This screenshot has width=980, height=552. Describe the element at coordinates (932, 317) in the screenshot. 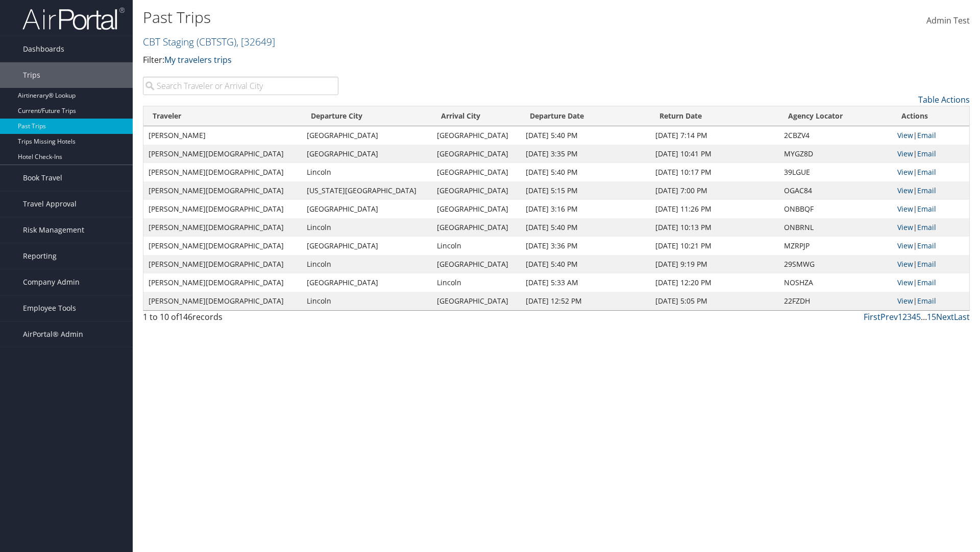

I see `a: 15` at that location.